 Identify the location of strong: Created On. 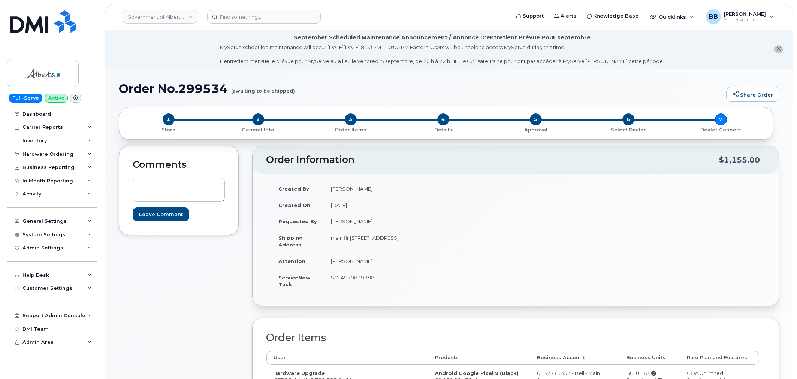
(294, 205).